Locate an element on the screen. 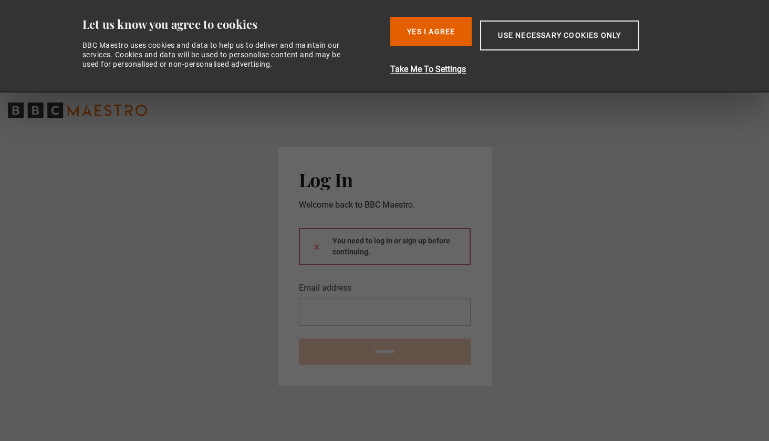  svg: BBC Maestro is located at coordinates (77, 110).